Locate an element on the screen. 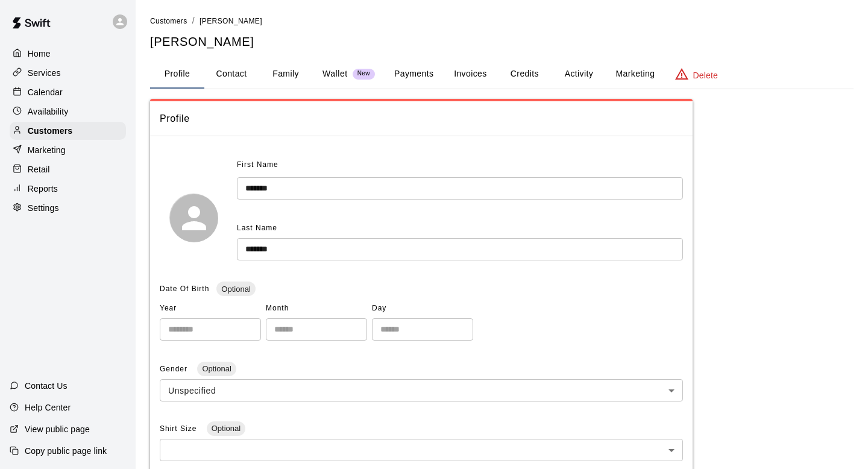  div: Home is located at coordinates (68, 53).